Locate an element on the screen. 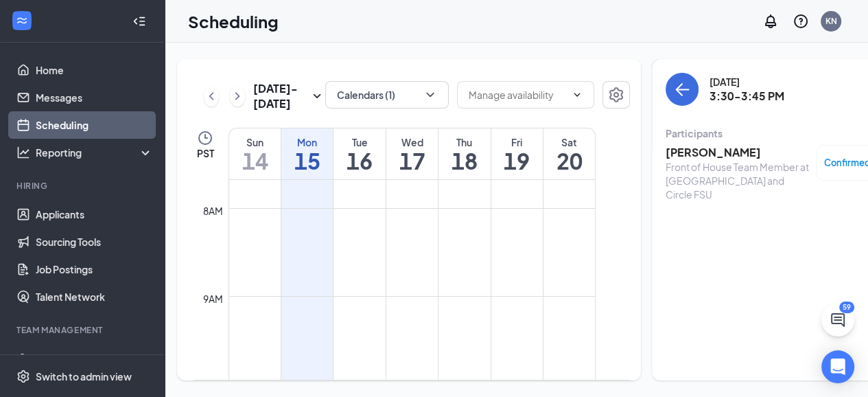  div: 59 is located at coordinates (847, 307).